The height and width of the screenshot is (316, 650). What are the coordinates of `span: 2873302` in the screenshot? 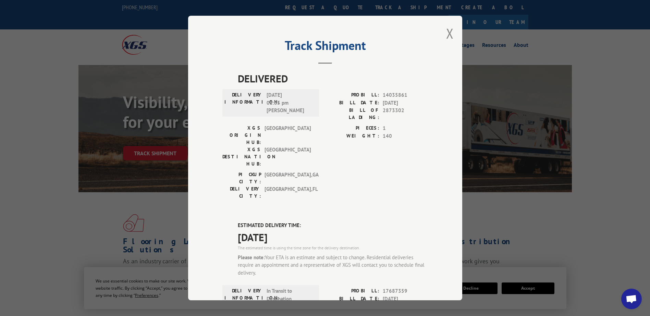 It's located at (405, 114).